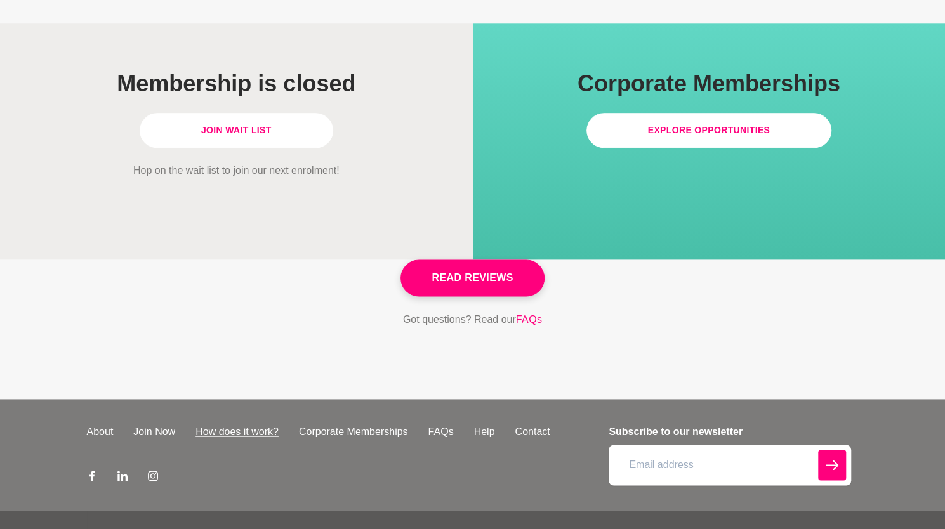  I want to click on a: LinkedIn, so click(122, 478).